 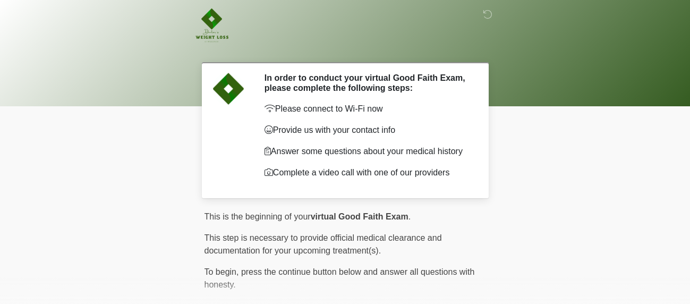 I want to click on span: This is the beginning of your, so click(x=258, y=216).